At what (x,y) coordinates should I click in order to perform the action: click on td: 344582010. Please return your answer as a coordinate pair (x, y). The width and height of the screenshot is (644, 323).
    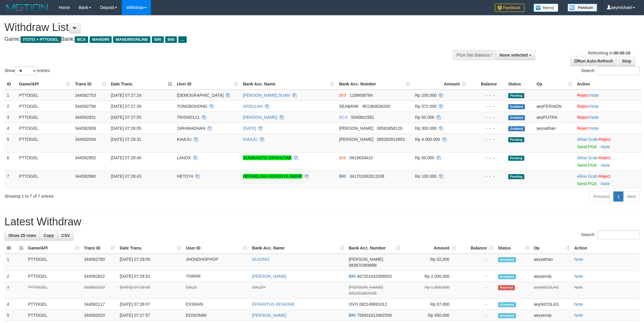
    Looking at the image, I should click on (99, 290).